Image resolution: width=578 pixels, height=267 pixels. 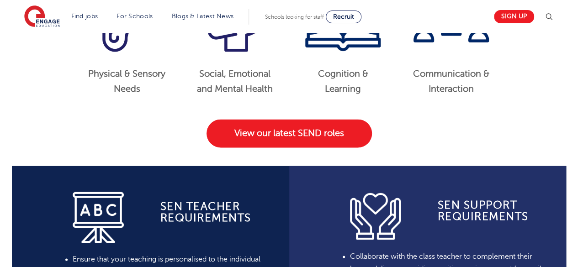 I want to click on a: Sign up, so click(x=514, y=16).